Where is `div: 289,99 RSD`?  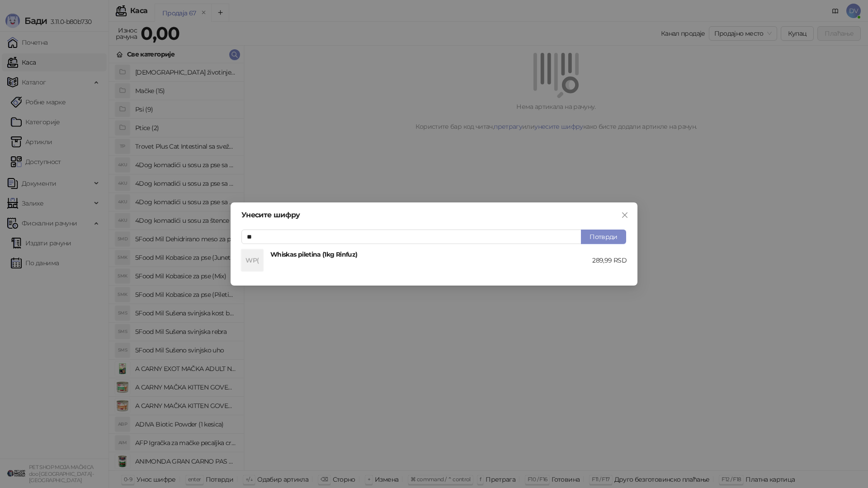
div: 289,99 RSD is located at coordinates (609, 260).